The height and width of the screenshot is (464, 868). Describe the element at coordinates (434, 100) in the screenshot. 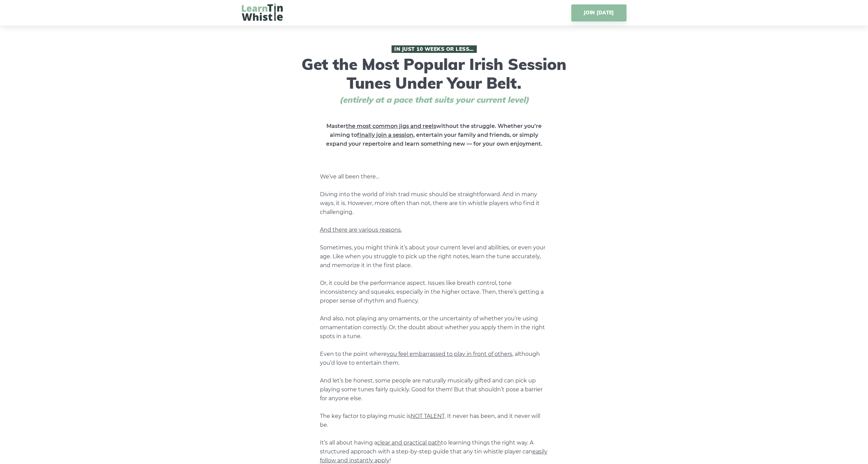

I see `span: (entirely at a pace that suits your current level)` at that location.